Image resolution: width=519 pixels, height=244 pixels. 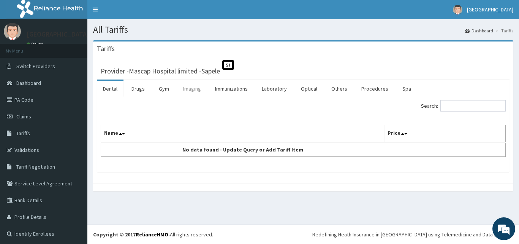 What do you see at coordinates (232, 89) in the screenshot?
I see `a: Immunizations` at bounding box center [232, 89].